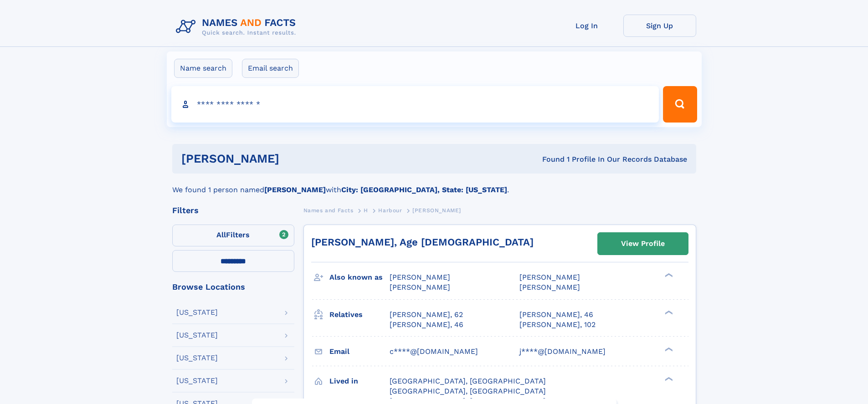  What do you see at coordinates (221, 234) in the screenshot?
I see `span: All` at bounding box center [221, 234].